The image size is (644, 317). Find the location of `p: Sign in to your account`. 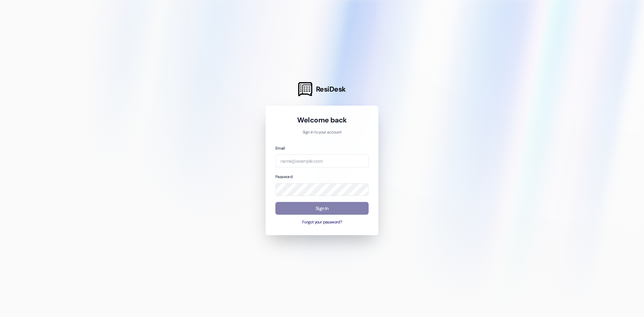

p: Sign in to your account is located at coordinates (322, 132).